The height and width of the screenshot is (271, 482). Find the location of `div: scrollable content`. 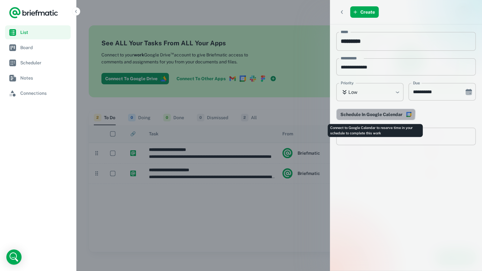

div: scrollable content is located at coordinates (406, 147).